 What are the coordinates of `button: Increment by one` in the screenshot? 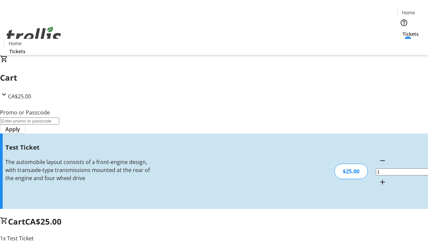 It's located at (382, 182).